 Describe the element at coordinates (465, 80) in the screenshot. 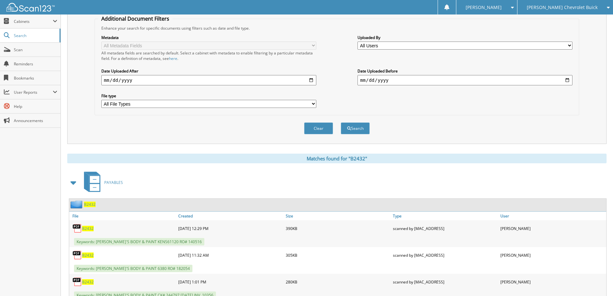

I see `input: end` at that location.